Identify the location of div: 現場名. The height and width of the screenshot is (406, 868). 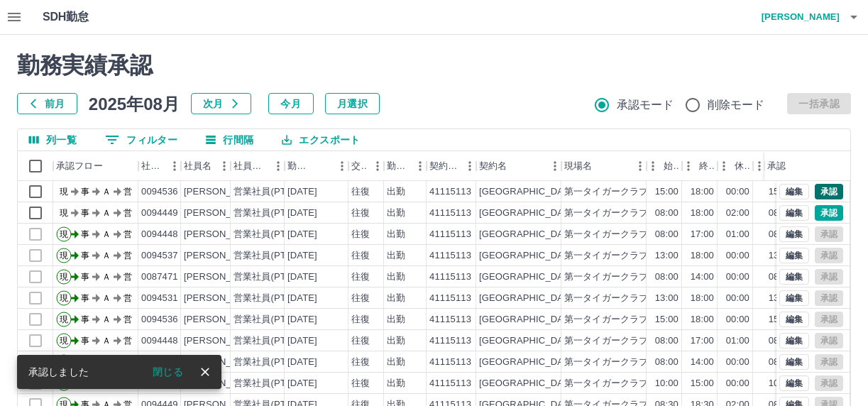
(577, 166).